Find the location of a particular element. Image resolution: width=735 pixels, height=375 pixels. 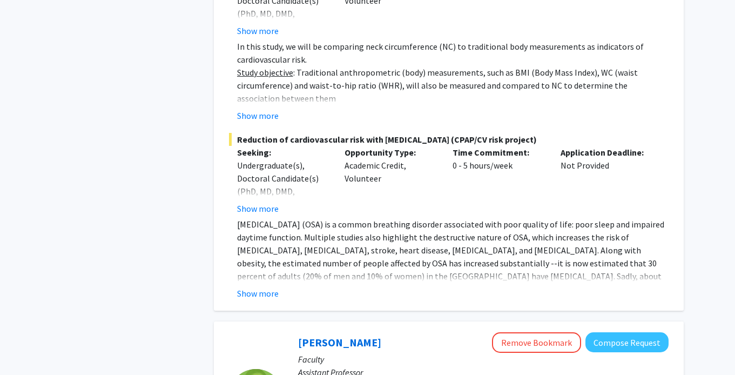

p: Opportunity Type: is located at coordinates (390, 152).